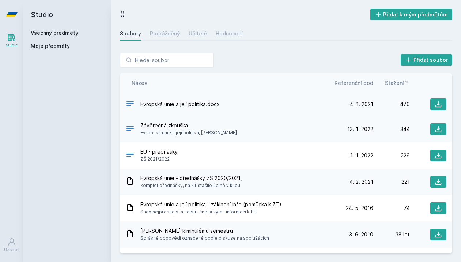  Describe the element at coordinates (354, 83) in the screenshot. I see `button: Referenční bod` at that location.